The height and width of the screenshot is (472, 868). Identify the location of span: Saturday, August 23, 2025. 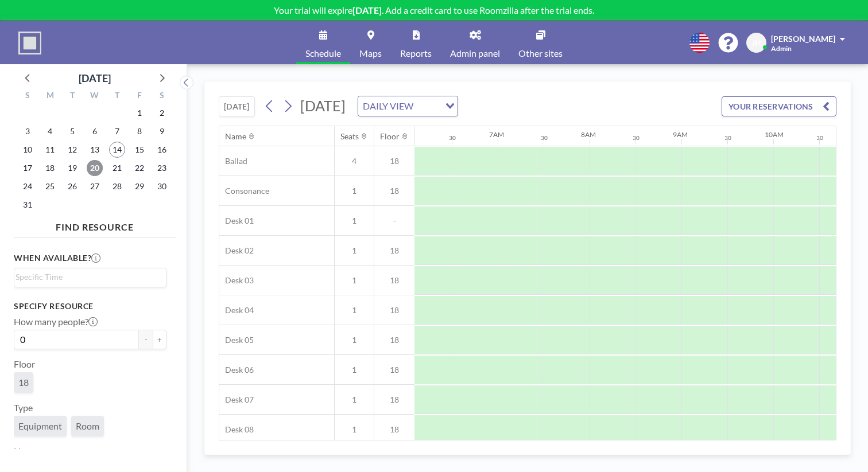
(161, 168).